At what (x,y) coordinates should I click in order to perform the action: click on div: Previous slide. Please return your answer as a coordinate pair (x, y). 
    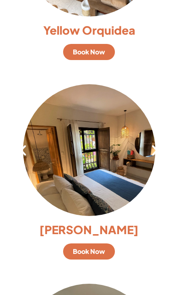
    Looking at the image, I should click on (23, 151).